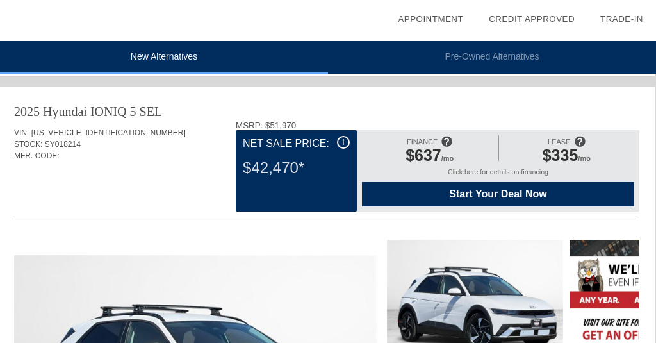 The height and width of the screenshot is (343, 656). What do you see at coordinates (28, 144) in the screenshot?
I see `span: STOCK:` at bounding box center [28, 144].